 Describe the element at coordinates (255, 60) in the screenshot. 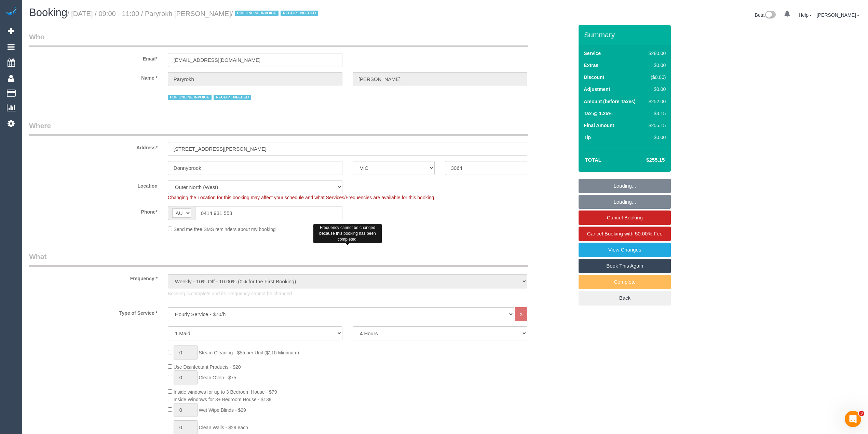

I see `input: Email*` at that location.